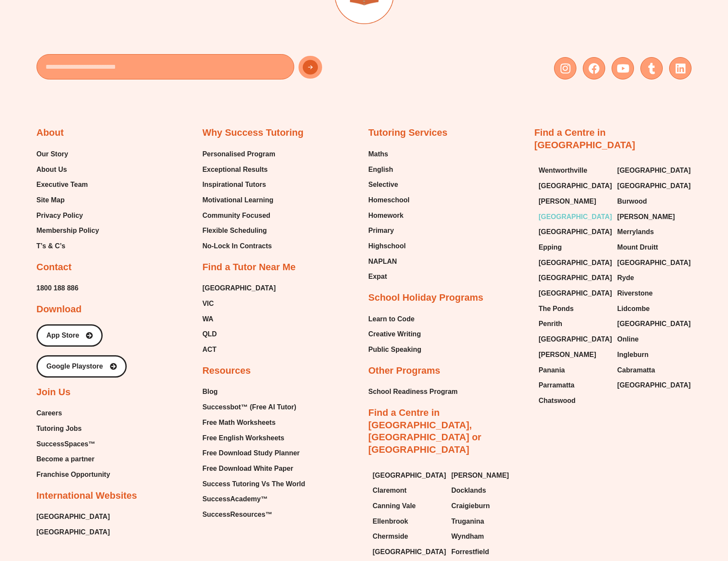 The height and width of the screenshot is (561, 728). Describe the element at coordinates (239, 154) in the screenshot. I see `span: Personalised Program` at that location.